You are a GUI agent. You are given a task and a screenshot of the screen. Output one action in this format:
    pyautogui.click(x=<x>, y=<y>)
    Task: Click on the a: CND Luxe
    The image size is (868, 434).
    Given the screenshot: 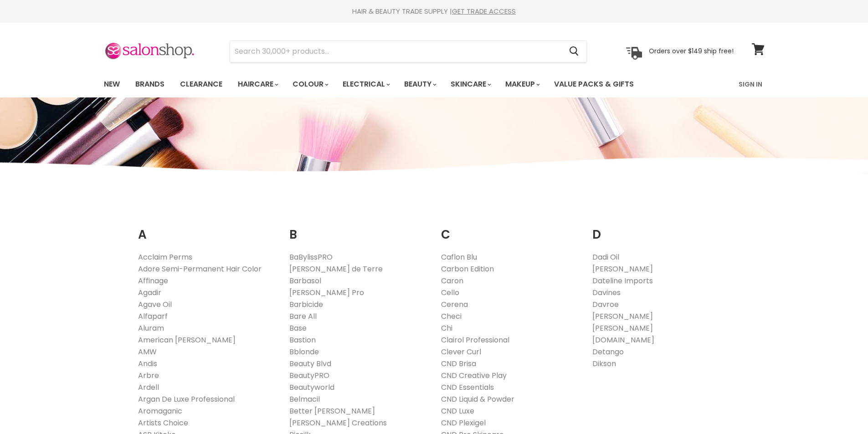 What is the action you would take?
    pyautogui.click(x=458, y=410)
    